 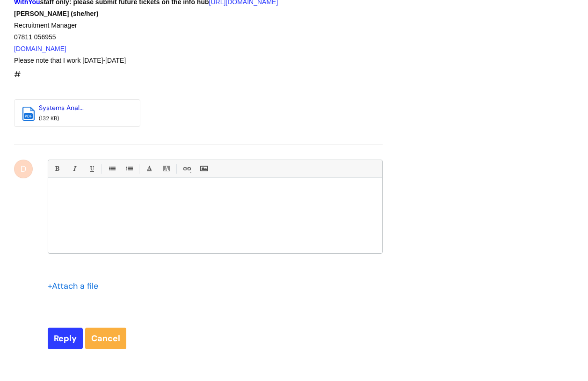 I want to click on input: Reply, so click(x=65, y=338).